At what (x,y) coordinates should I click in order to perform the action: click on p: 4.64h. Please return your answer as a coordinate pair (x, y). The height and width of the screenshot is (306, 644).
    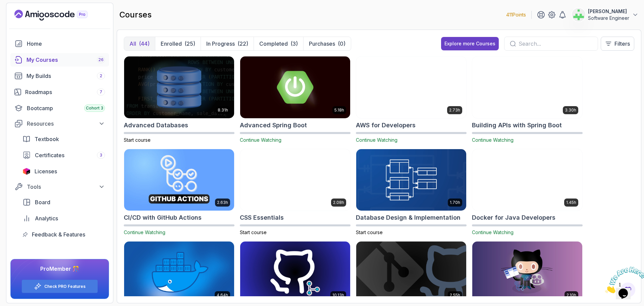
    Looking at the image, I should click on (222, 295).